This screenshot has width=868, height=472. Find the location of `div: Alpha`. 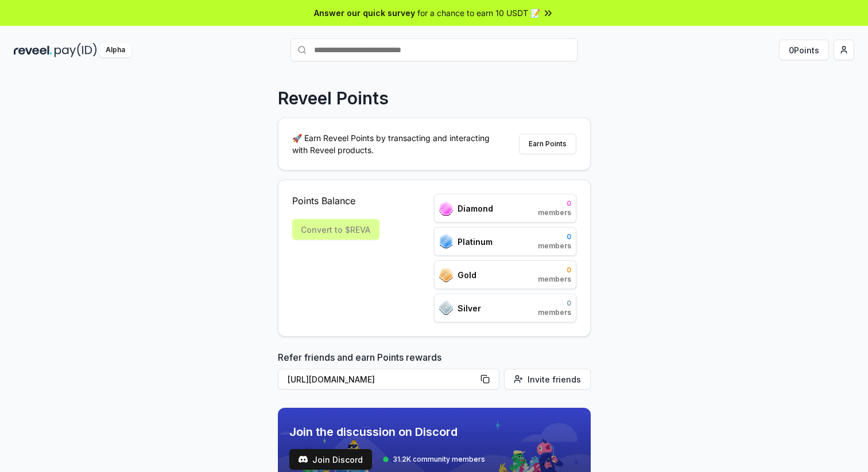

div: Alpha is located at coordinates (116, 50).